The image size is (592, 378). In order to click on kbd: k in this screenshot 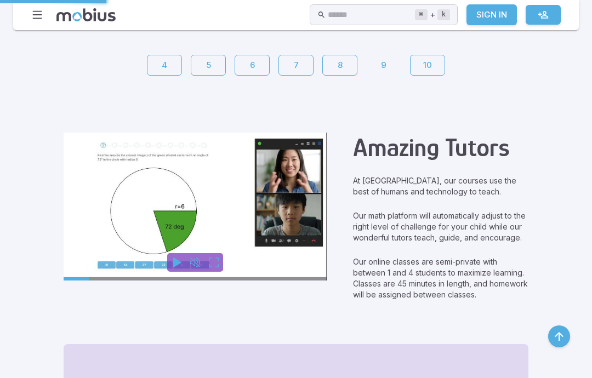, I will do `click(444, 15)`.